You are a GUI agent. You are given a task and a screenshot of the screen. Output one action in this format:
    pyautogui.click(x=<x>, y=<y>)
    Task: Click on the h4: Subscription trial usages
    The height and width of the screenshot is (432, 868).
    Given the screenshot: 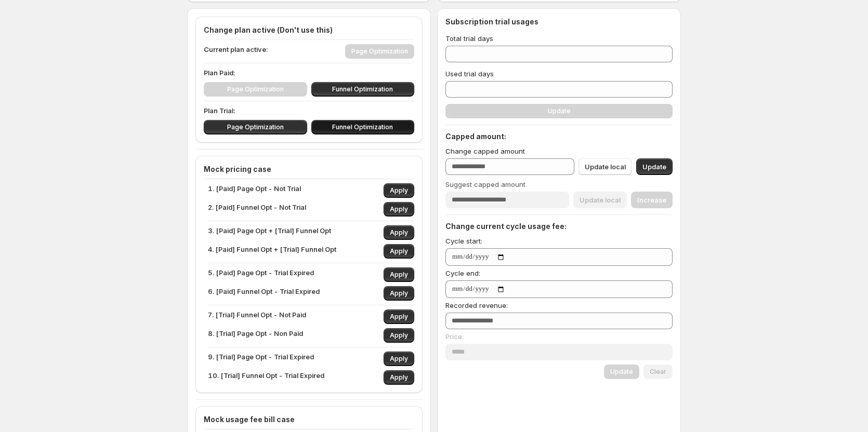 What is the action you would take?
    pyautogui.click(x=492, y=22)
    